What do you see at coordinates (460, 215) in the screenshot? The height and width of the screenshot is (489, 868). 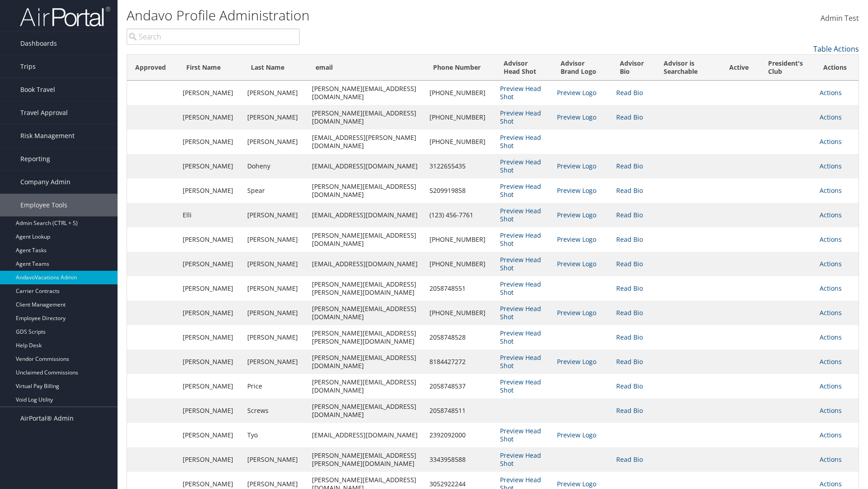 I see `td: (123) 456-7761` at bounding box center [460, 215].